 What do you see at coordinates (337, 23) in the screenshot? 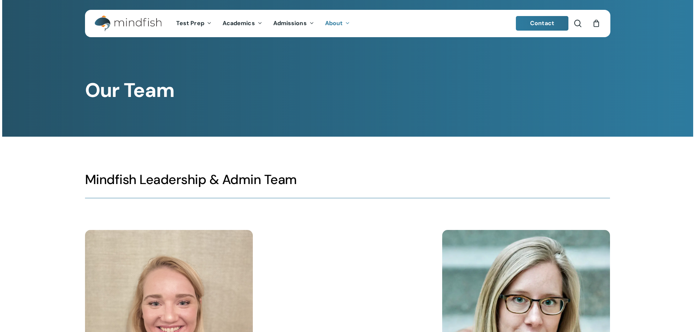
I see `a: About` at bounding box center [337, 23].